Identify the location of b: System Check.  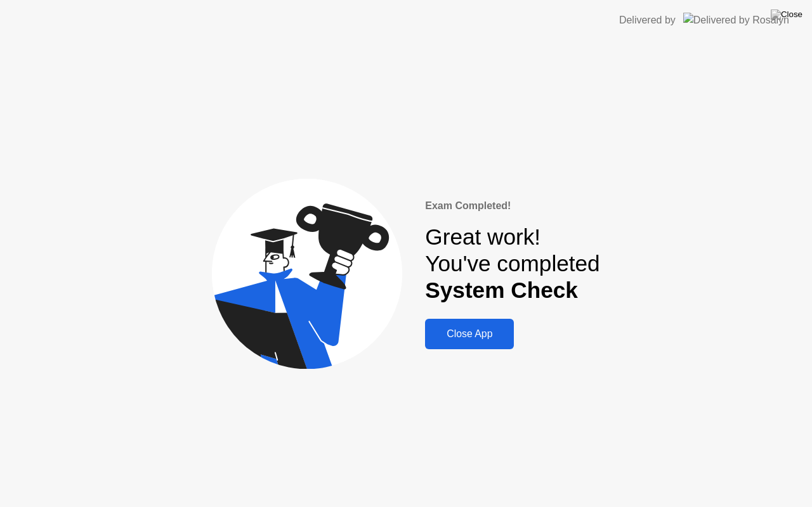
(501, 290).